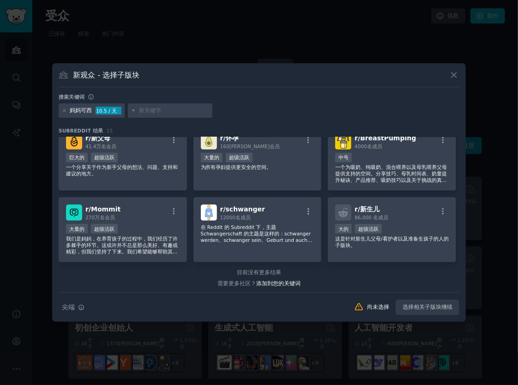  What do you see at coordinates (279, 284) in the screenshot?
I see `font: 添加到您的关键词` at bounding box center [279, 284].